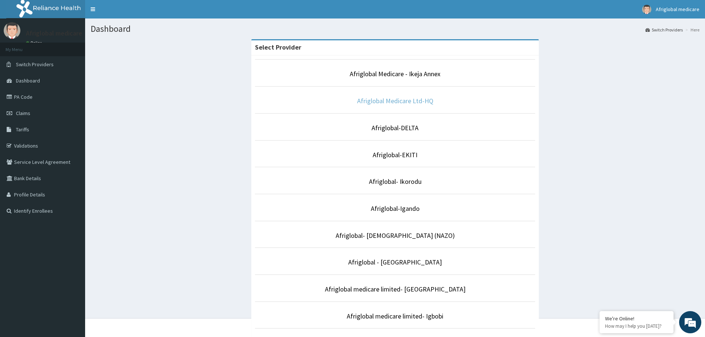  Describe the element at coordinates (72, 215) in the screenshot. I see `textarea: Type your message and hit 'Enter'` at that location.